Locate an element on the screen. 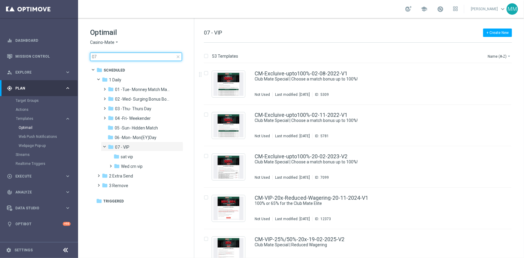 The width and height of the screenshot is (524, 258). h1: Optimail is located at coordinates (136, 32).